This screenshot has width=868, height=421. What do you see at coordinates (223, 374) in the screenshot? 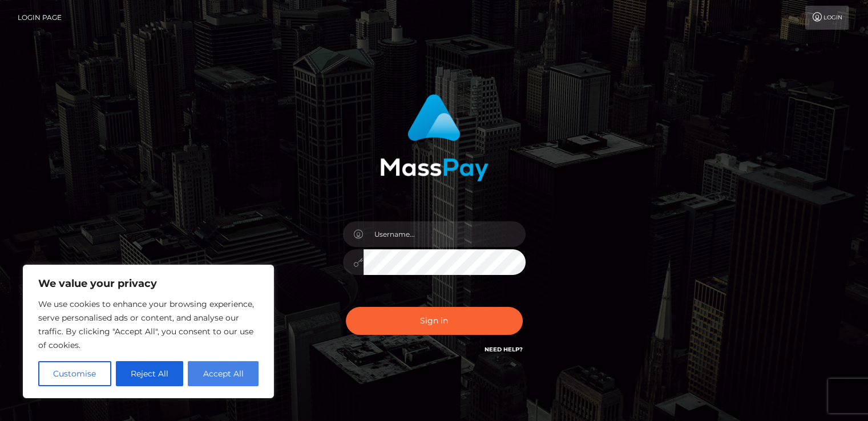
I see `button: Accept All` at bounding box center [223, 374].